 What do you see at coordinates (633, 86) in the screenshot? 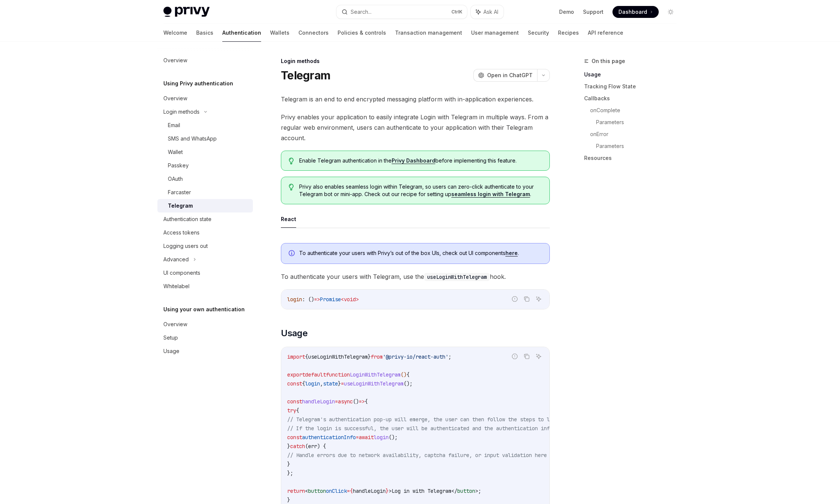
I see `a: Tracking Flow State` at bounding box center [633, 86].